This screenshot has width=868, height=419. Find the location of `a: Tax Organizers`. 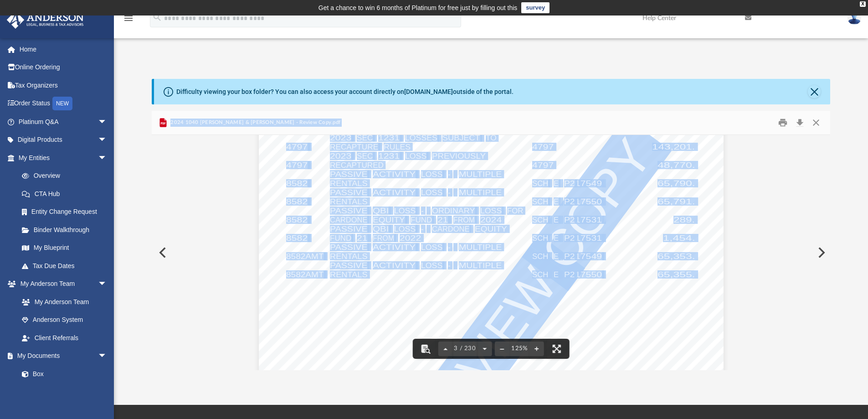

a: Tax Organizers is located at coordinates (63, 85).